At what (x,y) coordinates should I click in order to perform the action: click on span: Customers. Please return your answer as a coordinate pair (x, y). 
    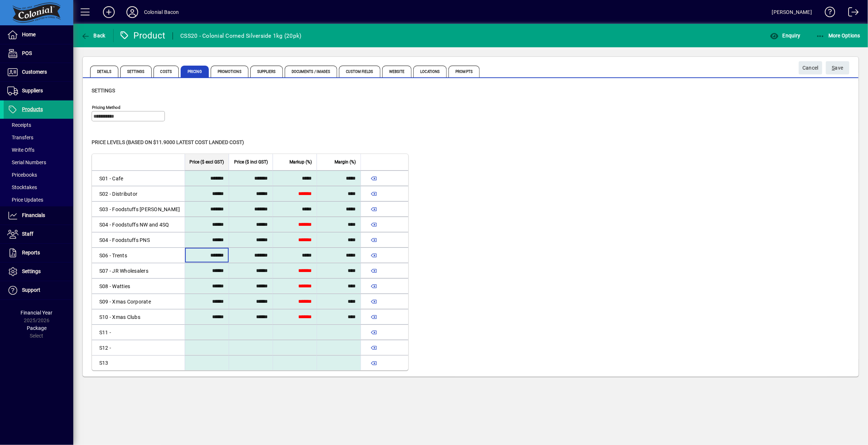
    Looking at the image, I should click on (35, 72).